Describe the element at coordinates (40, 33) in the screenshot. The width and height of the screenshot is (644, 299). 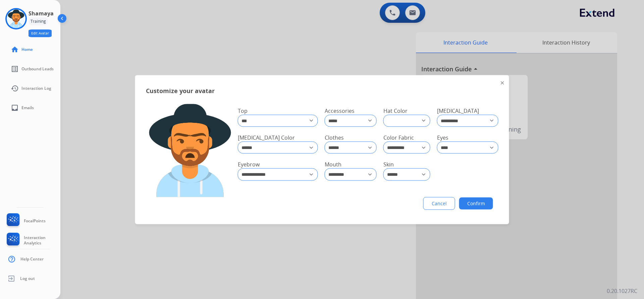
I see `button: Edit Avatar` at that location.